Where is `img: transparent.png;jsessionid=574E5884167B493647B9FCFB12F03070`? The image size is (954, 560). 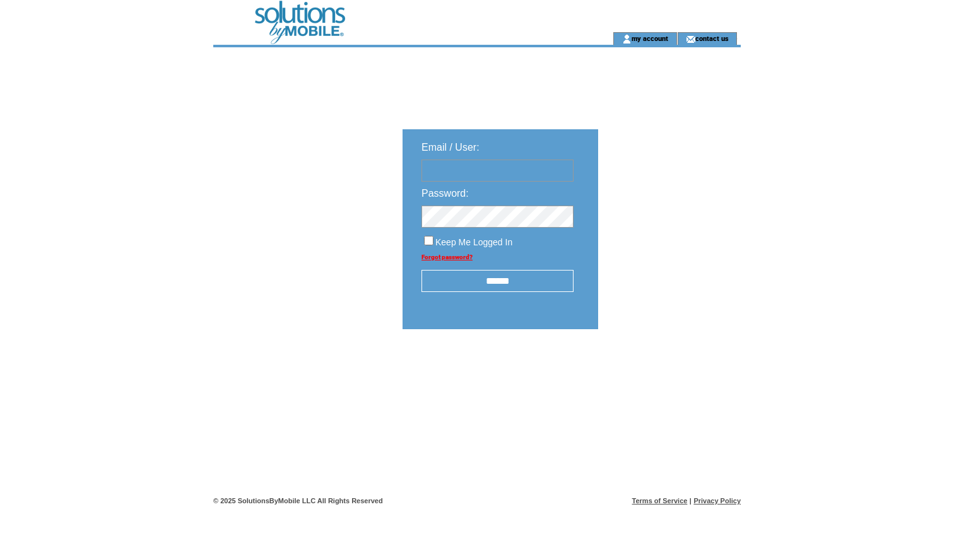 img: transparent.png;jsessionid=574E5884167B493647B9FCFB12F03070 is located at coordinates (666, 368).